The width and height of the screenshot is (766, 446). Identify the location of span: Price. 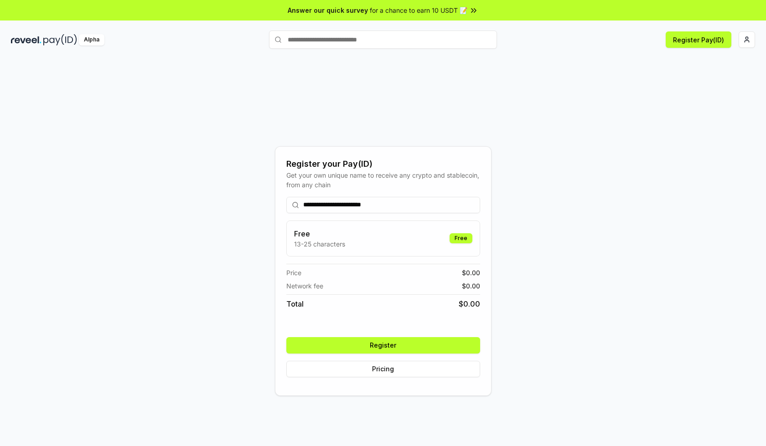
(294, 273).